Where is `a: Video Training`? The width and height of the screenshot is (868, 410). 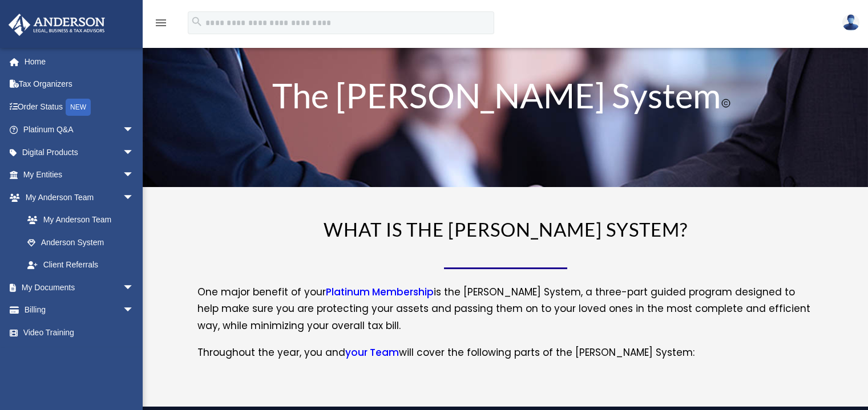 a: Video Training is located at coordinates (79, 332).